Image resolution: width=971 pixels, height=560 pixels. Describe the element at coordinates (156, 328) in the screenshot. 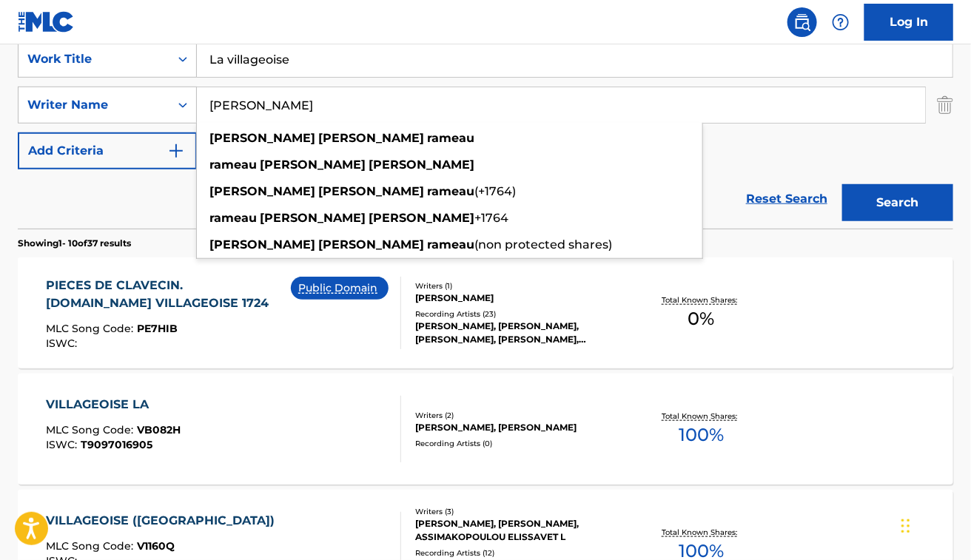

I see `span: PE7HIB` at that location.